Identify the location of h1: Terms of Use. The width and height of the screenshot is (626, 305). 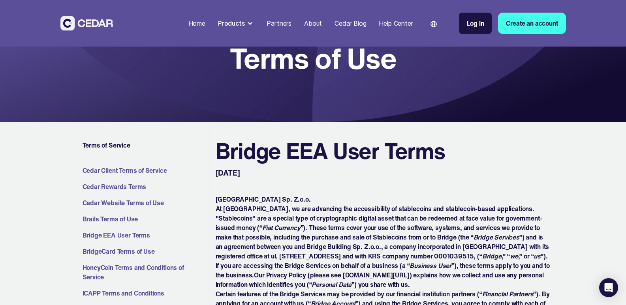
(313, 58).